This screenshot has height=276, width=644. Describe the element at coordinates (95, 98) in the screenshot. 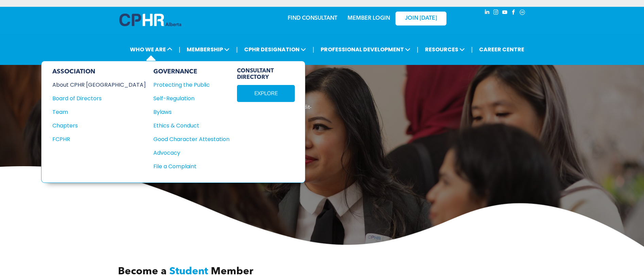

I see `div: Board of Directors` at that location.